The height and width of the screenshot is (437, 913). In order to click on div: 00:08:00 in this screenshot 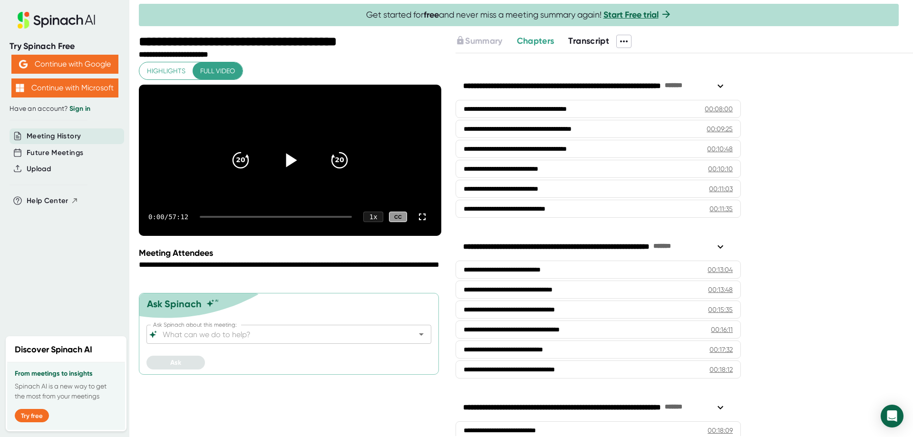, I will do `click(719, 109)`.